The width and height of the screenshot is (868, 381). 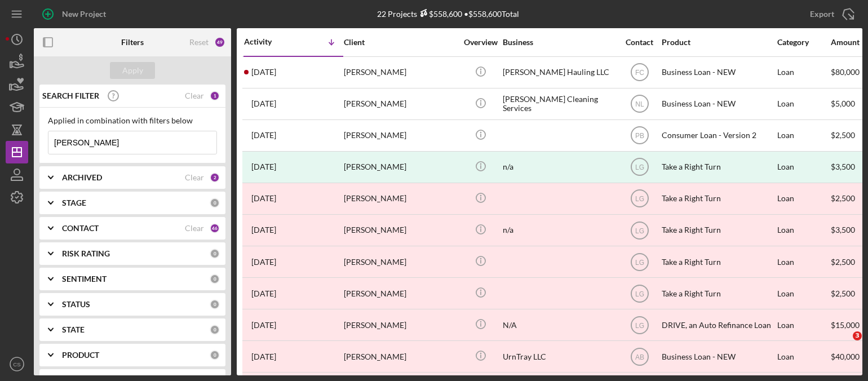 What do you see at coordinates (269, 42) in the screenshot?
I see `div: Activity` at bounding box center [269, 42].